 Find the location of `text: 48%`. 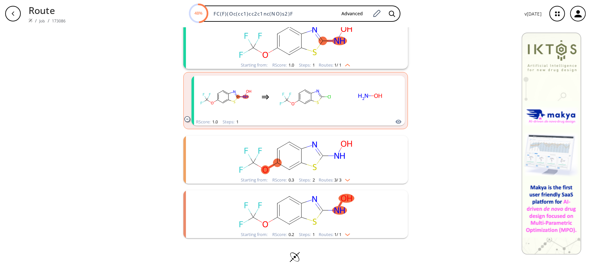

text: 48% is located at coordinates (199, 13).